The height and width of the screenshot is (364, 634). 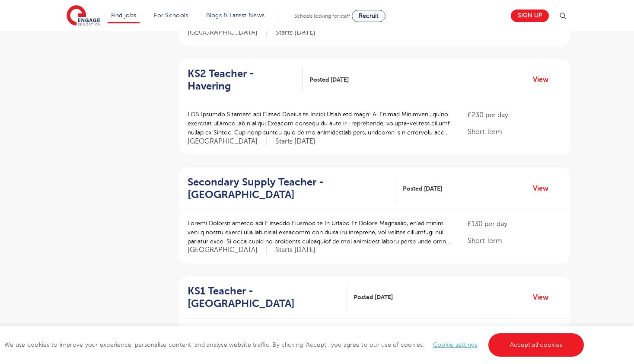 What do you see at coordinates (241, 80) in the screenshot?
I see `h2: KS2 Teacher - Havering` at bounding box center [241, 80].